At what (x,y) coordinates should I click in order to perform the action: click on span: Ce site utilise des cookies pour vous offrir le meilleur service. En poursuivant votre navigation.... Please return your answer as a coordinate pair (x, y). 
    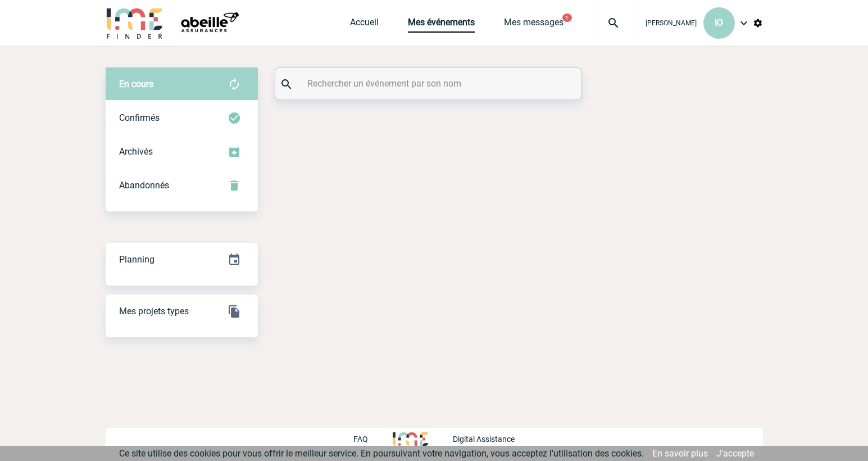
    Looking at the image, I should click on (381, 453).